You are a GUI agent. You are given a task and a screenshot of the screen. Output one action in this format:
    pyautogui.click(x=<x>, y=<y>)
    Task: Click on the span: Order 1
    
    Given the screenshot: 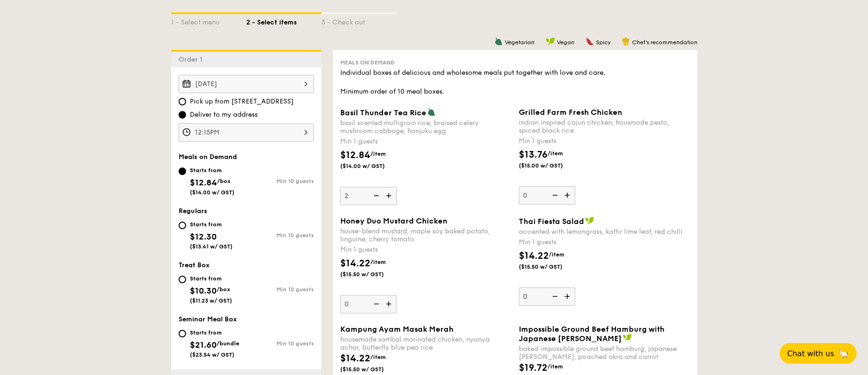 What is the action you would take?
    pyautogui.click(x=192, y=59)
    